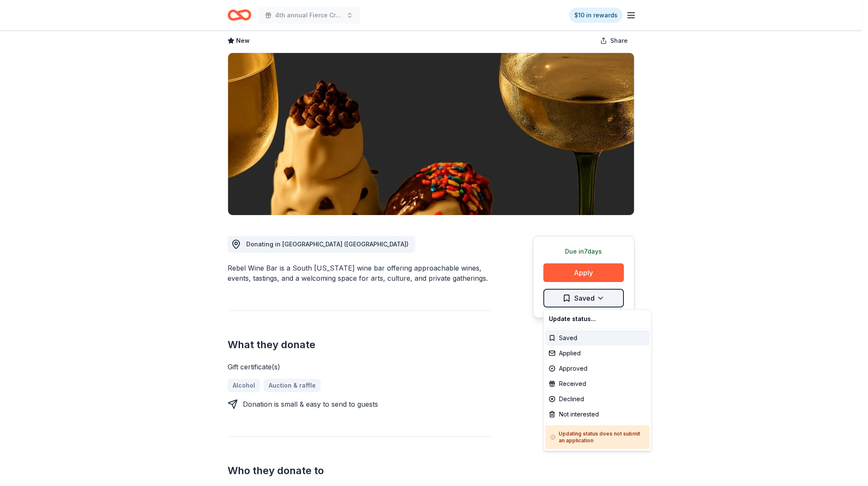 This screenshot has width=868, height=486. Describe the element at coordinates (598, 338) in the screenshot. I see `div: Saved` at that location.